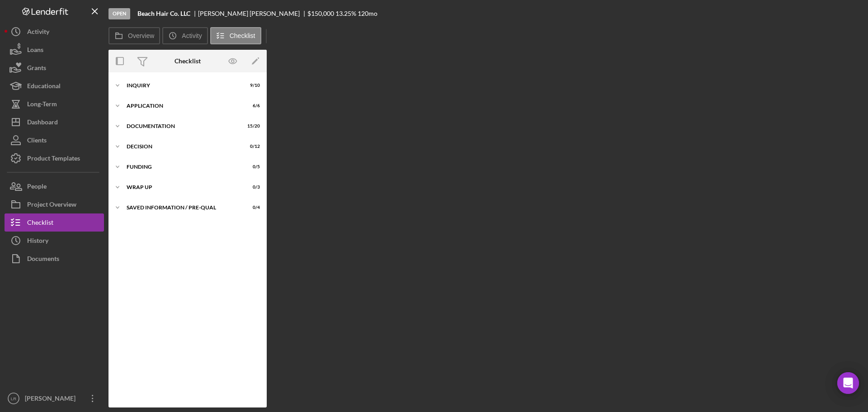 This screenshot has width=868, height=412. I want to click on div: 0 / 4, so click(252, 208).